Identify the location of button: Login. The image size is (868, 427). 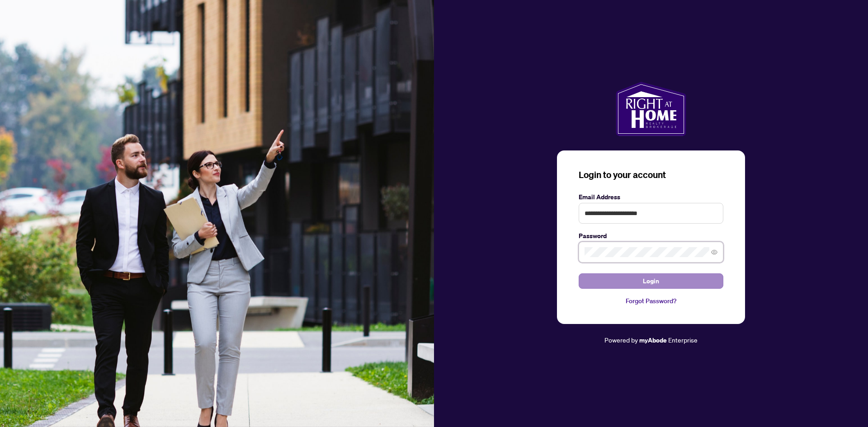
(651, 281).